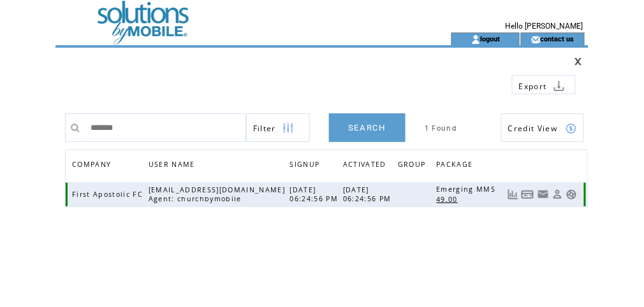 This screenshot has height=307, width=644. Describe the element at coordinates (307, 165) in the screenshot. I see `span: SIGNUP` at that location.